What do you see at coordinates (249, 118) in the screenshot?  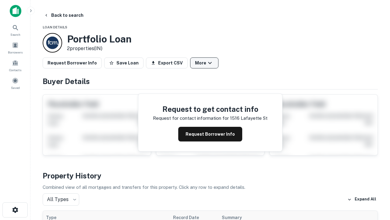 I see `p: 1516 lafayette st` at bounding box center [249, 118].